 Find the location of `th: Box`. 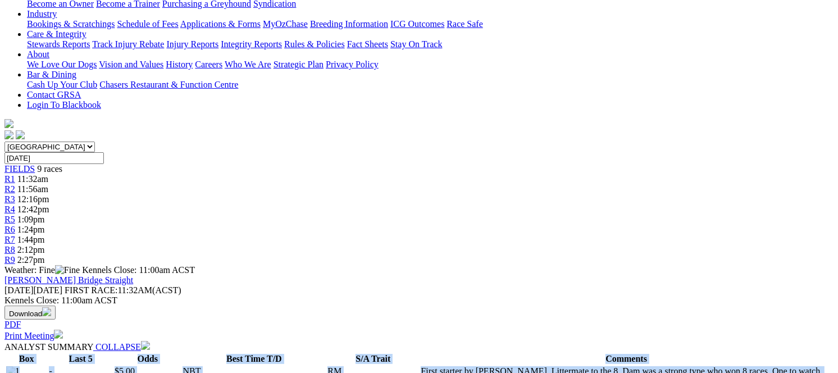

th: Box is located at coordinates (26, 359).